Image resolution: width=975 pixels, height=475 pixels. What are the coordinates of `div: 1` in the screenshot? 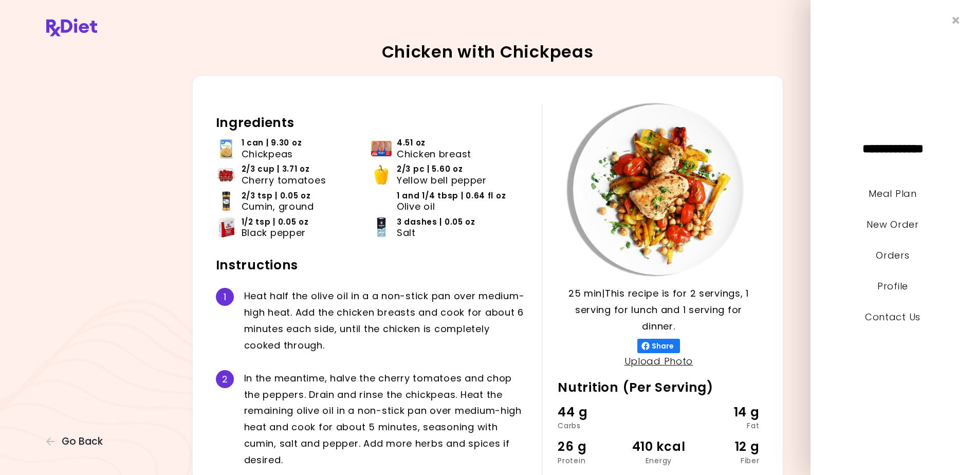 It's located at (225, 297).